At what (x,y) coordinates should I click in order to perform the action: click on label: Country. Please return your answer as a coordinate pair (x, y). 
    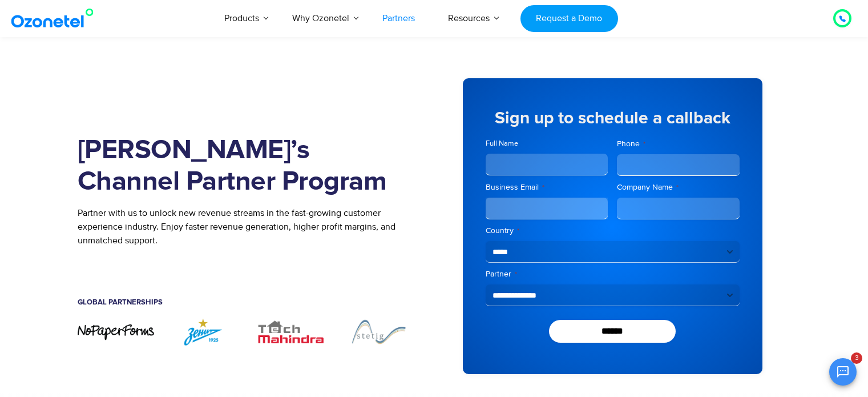
    Looking at the image, I should click on (612, 231).